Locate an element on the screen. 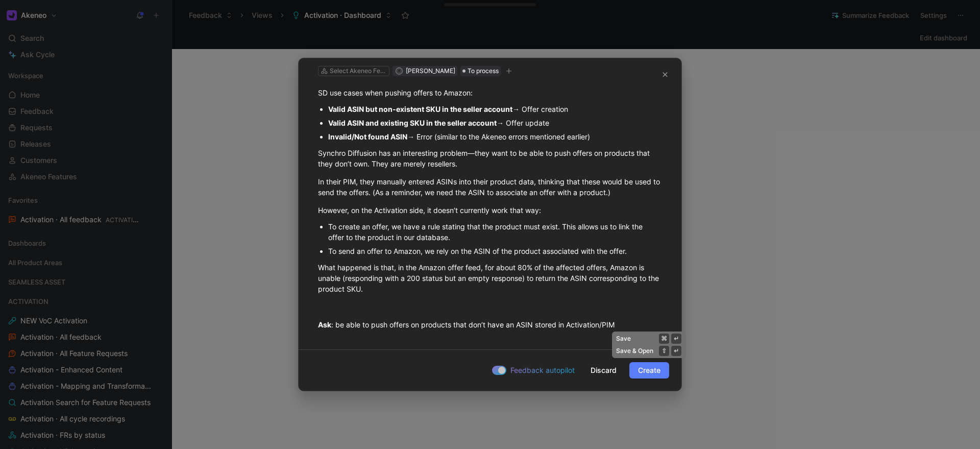  div: R is located at coordinates (399, 71).